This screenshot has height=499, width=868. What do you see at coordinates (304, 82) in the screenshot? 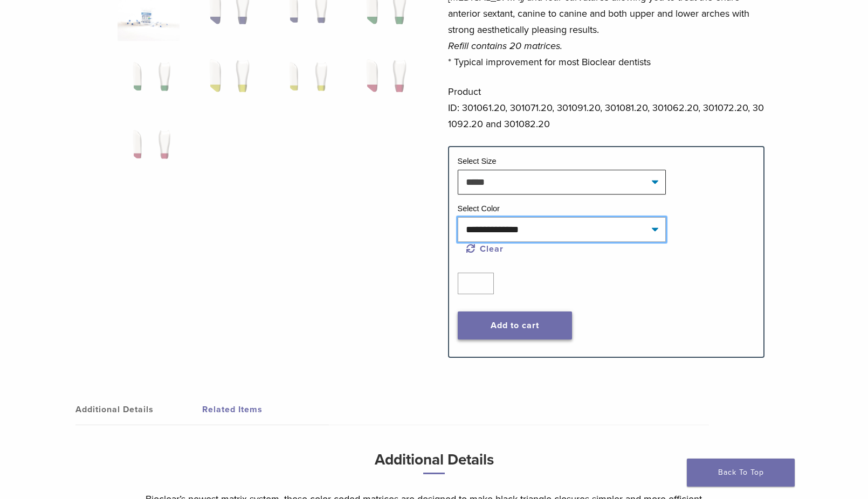
I see `img: BT Matrix Series - Image 7` at bounding box center [304, 82].